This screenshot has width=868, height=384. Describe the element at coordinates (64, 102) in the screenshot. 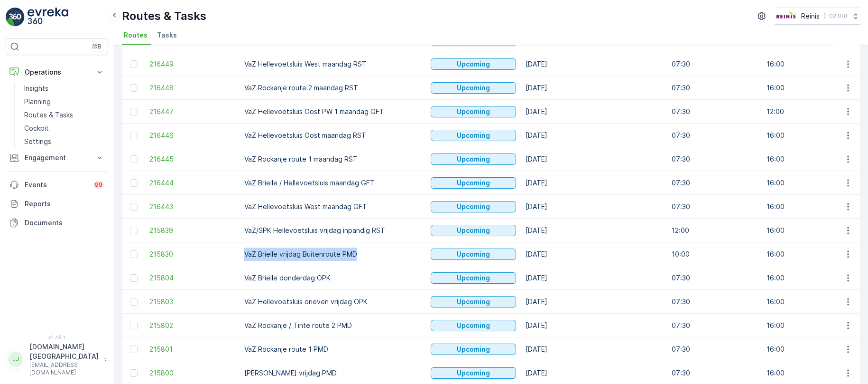

I see `a: Planning` at that location.